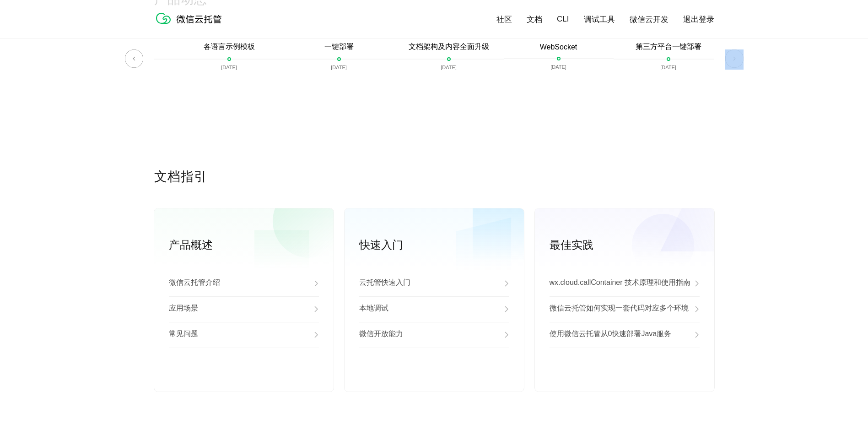  Describe the element at coordinates (184, 309) in the screenshot. I see `p: 应用场景` at that location.